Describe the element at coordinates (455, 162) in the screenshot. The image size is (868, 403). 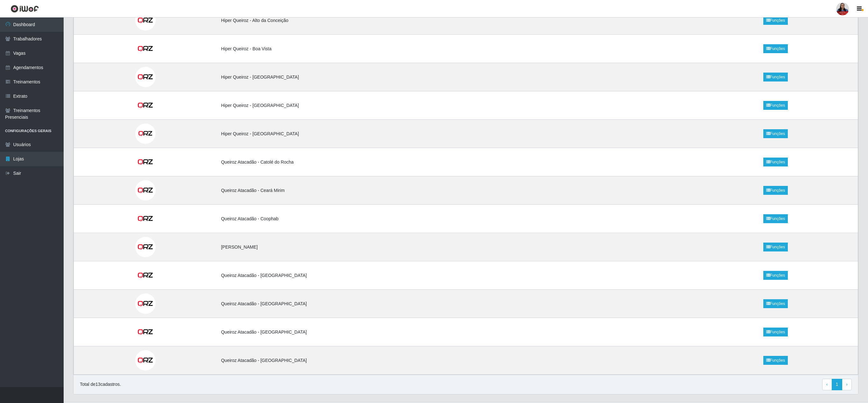
I see `td: Queiroz Atacadão - Catolé do Rocha` at that location.